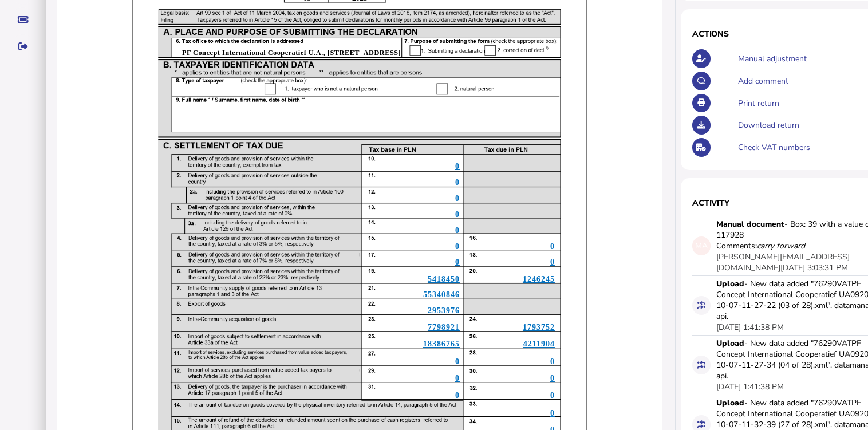  I want to click on i: carry forward, so click(781, 245).